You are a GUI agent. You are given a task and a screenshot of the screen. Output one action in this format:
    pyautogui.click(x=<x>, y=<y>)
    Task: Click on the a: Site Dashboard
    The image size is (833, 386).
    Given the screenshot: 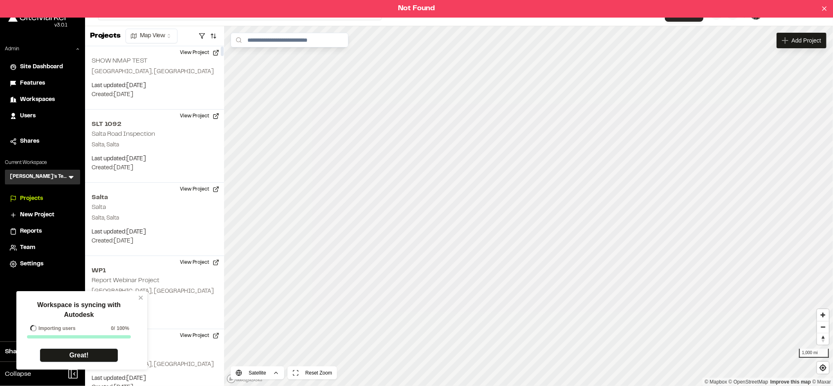 What is the action you would take?
    pyautogui.click(x=43, y=67)
    